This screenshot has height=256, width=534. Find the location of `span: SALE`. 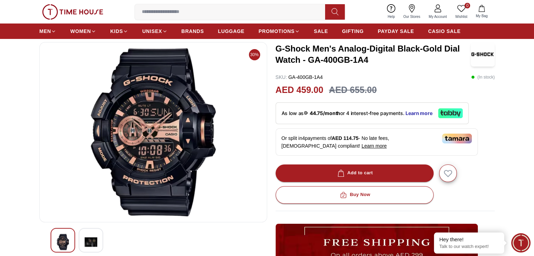

span: SALE is located at coordinates (321, 31).